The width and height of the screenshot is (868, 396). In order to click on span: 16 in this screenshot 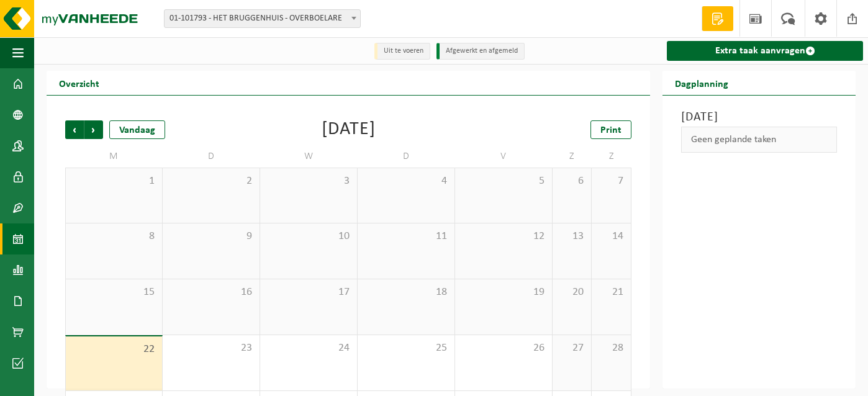, I will do `click(211, 293)`.